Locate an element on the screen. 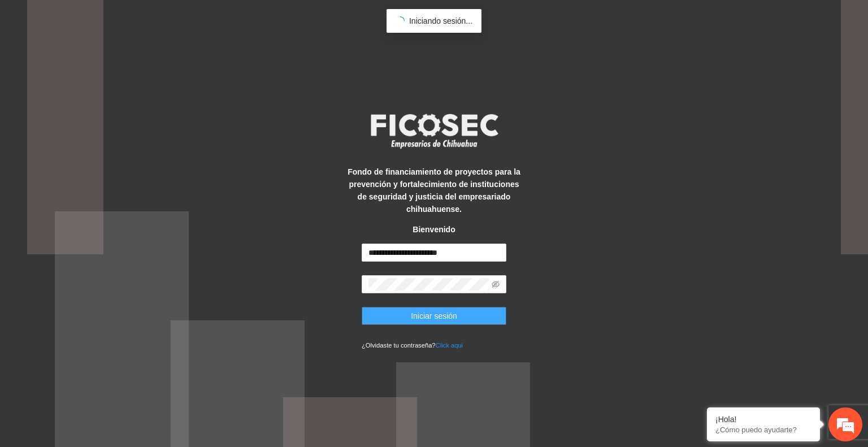  span: Iniciar sesión is located at coordinates (434, 316).